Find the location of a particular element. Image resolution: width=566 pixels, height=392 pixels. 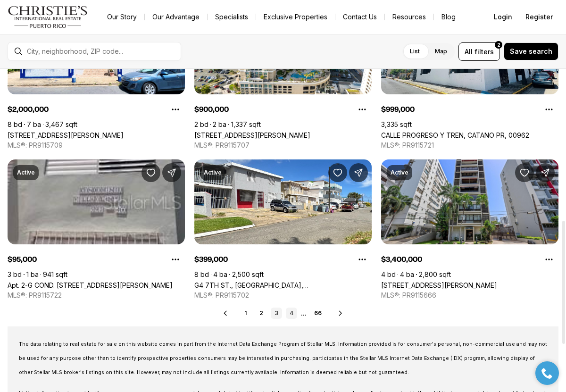

a: 2 is located at coordinates (261, 313).